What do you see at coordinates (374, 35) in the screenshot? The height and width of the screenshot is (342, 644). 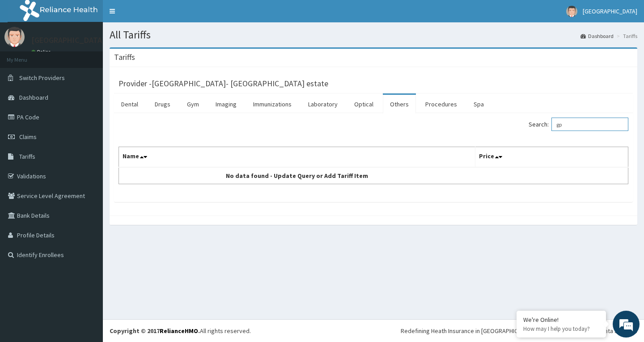 I see `h1: All Tariffs` at bounding box center [374, 35].